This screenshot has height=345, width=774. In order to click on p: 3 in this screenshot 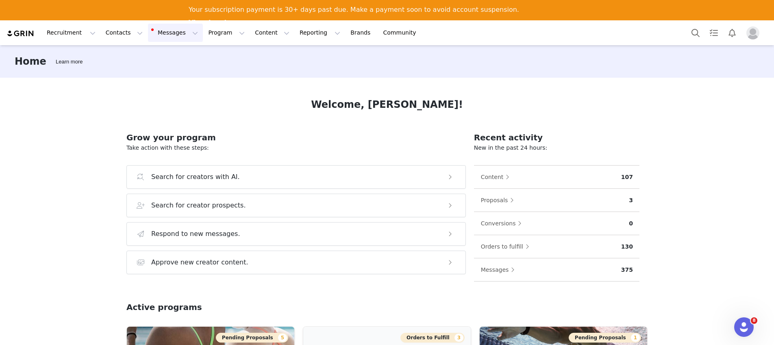, I will do `click(631, 200)`.